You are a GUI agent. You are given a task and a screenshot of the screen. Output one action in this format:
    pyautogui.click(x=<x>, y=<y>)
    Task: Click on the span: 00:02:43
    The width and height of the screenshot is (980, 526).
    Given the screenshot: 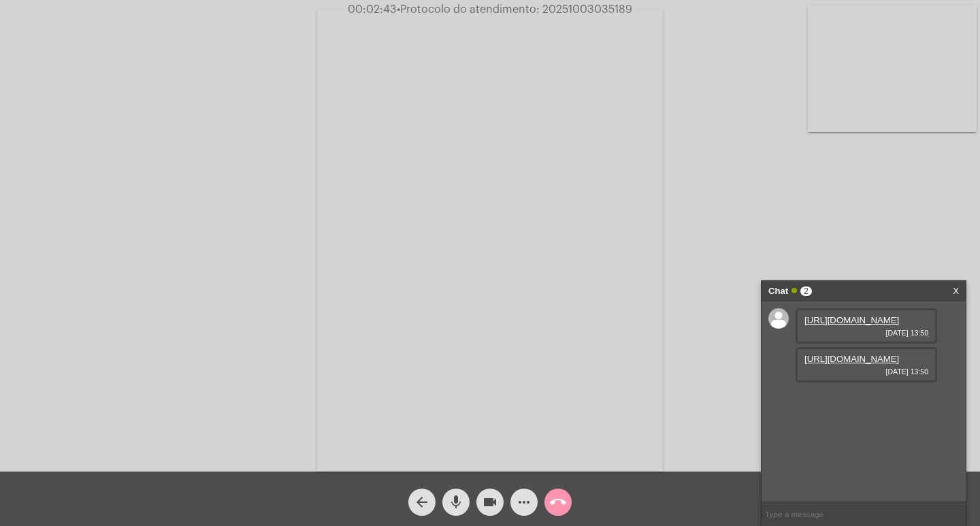 What is the action you would take?
    pyautogui.click(x=373, y=10)
    